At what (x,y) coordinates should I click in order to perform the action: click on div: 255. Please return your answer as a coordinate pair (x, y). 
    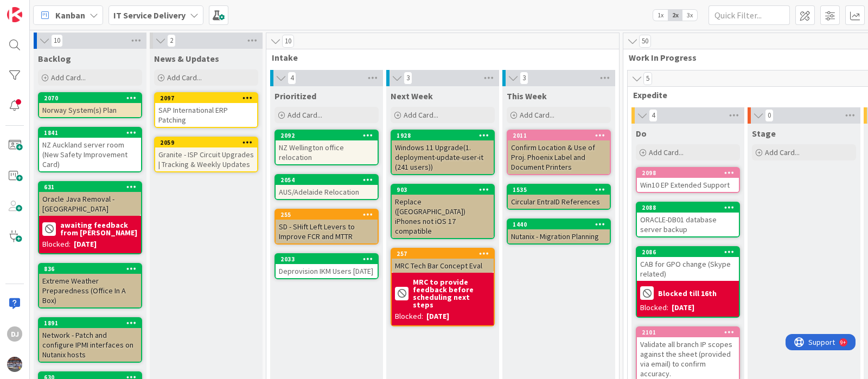
    Looking at the image, I should click on (329, 215).